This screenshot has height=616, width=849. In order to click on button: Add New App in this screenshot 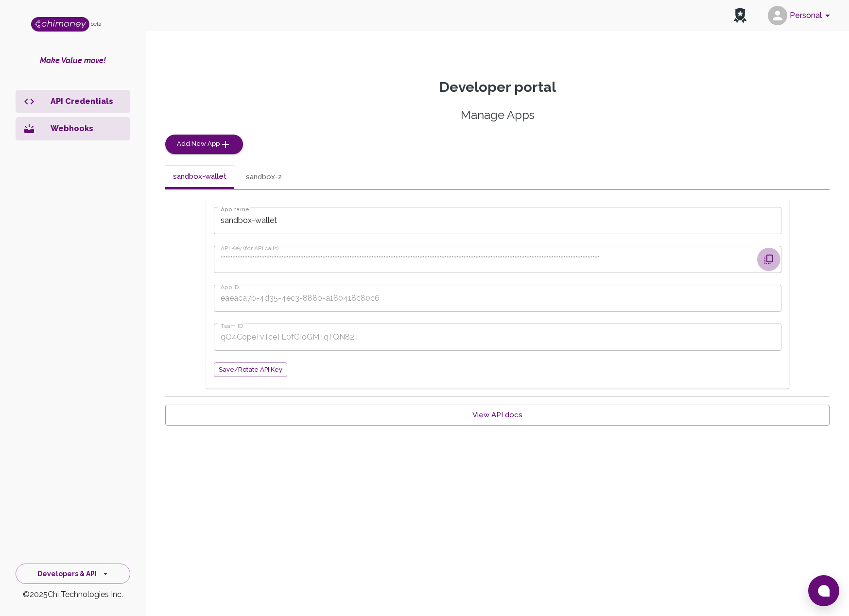, I will do `click(204, 144)`.